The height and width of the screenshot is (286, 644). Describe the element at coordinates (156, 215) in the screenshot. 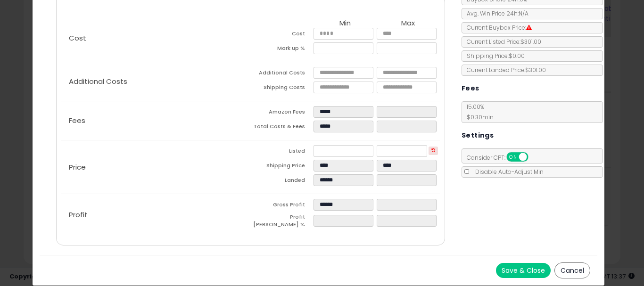

I see `p: Profit` at that location.